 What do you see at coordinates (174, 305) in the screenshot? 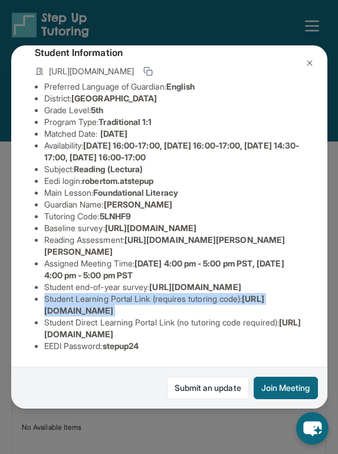
I see `li: Student Learning Portal Link (requires tutoring code) :` at bounding box center [174, 305].